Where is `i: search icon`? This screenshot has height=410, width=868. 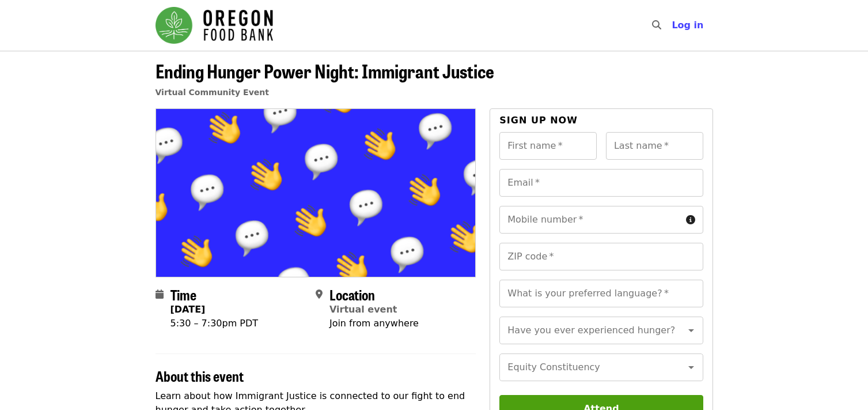 i: search icon is located at coordinates (656, 24).